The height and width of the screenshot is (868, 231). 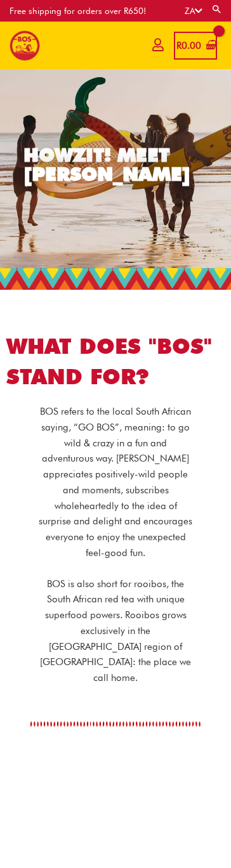 What do you see at coordinates (188, 46) in the screenshot?
I see `bdi: 0.00` at bounding box center [188, 46].